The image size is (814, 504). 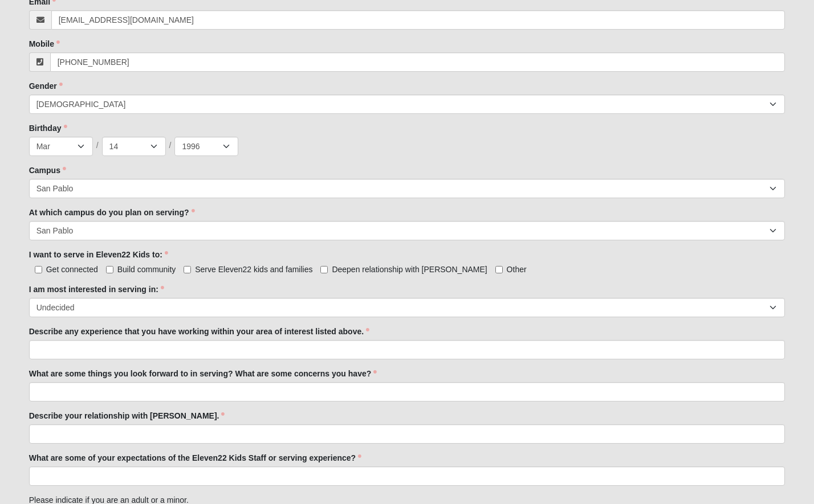 I want to click on label: Mobile, so click(x=44, y=44).